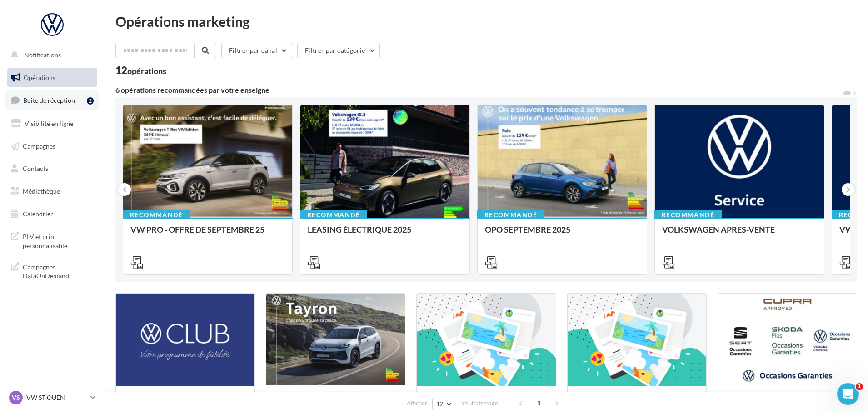  Describe the element at coordinates (52, 169) in the screenshot. I see `a: Contacts` at that location.